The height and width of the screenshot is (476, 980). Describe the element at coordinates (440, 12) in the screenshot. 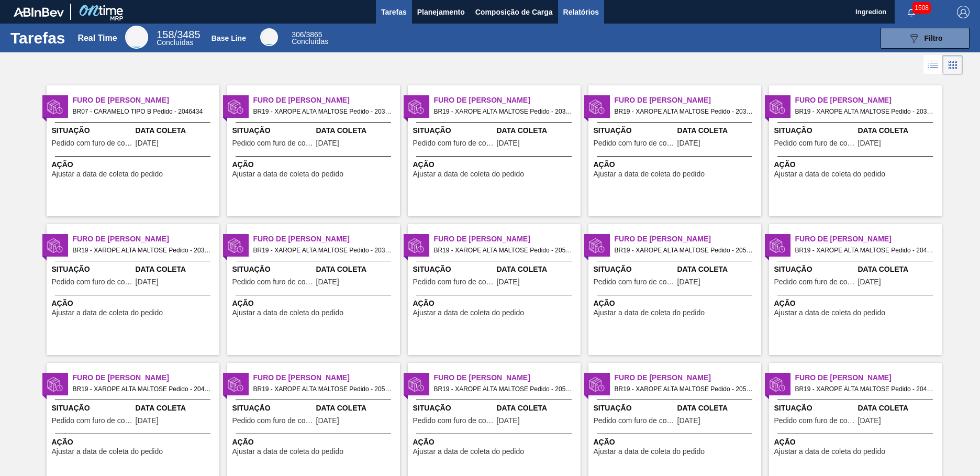

I see `span: Planejamento` at that location.